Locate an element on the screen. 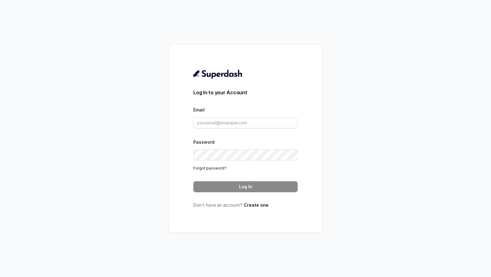 This screenshot has width=491, height=277. img: light.svg is located at coordinates (218, 74).